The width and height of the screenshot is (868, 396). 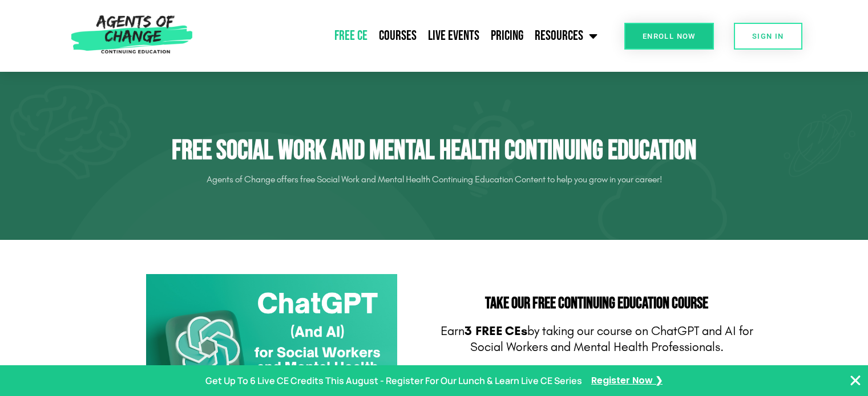 I want to click on b: 3 FREE CEs, so click(x=496, y=332).